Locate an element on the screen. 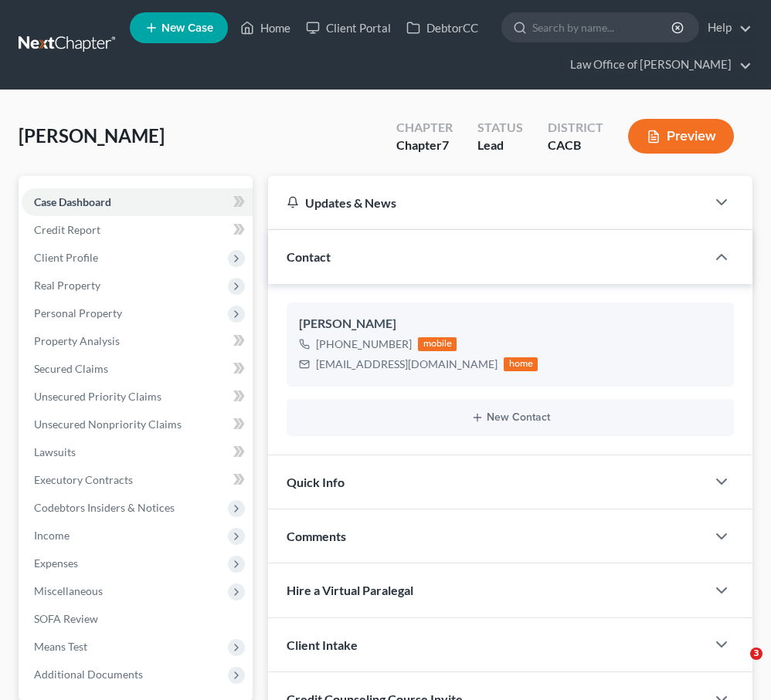 The image size is (771, 700). span: Lawsuits is located at coordinates (55, 451).